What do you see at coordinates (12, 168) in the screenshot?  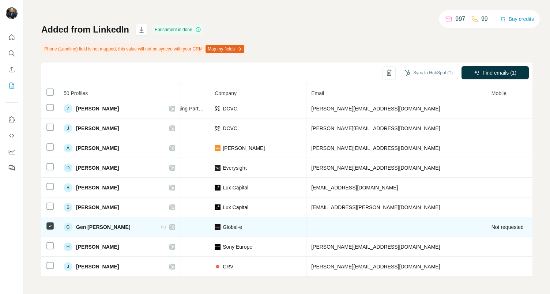 I see `button: Feedback` at bounding box center [12, 168].